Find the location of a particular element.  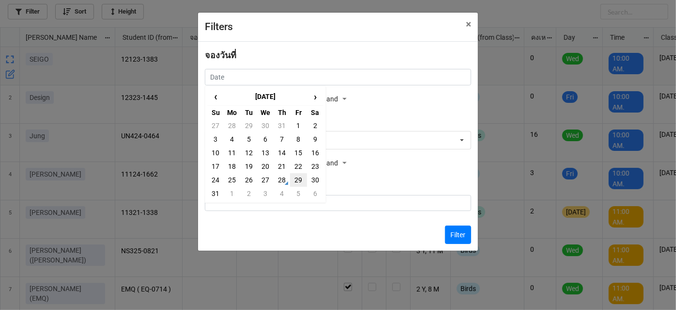

td: 12 is located at coordinates (249, 153).